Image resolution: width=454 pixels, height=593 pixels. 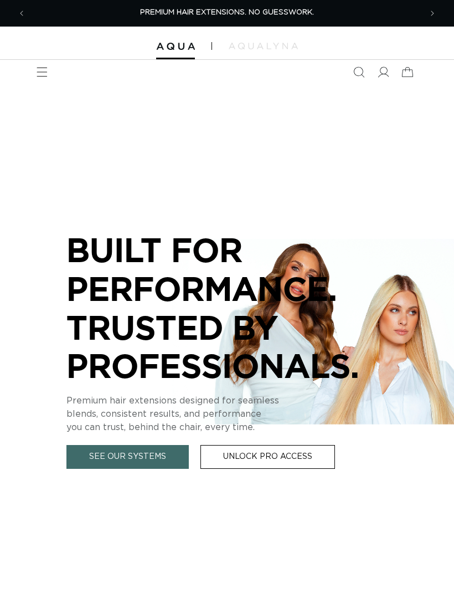 I want to click on img: Aqua Hair Extensions, so click(x=176, y=47).